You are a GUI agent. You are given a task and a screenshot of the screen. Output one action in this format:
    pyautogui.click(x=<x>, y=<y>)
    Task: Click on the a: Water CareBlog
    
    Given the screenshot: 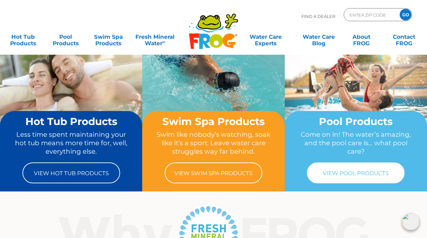 What is the action you would take?
    pyautogui.click(x=319, y=37)
    